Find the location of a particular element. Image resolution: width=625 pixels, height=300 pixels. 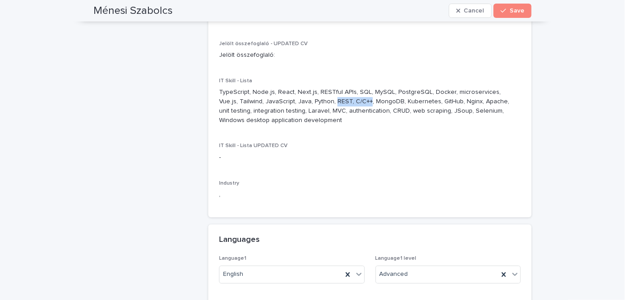

span: Industry is located at coordinates (229, 183).